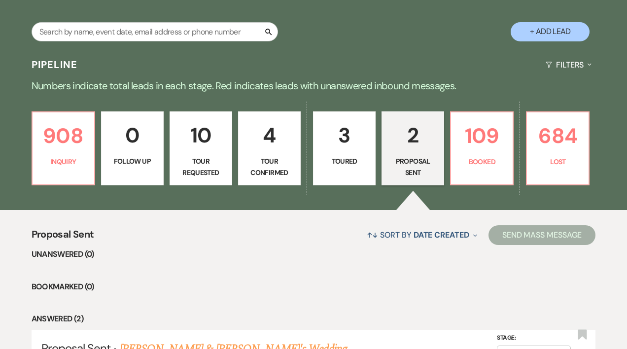  Describe the element at coordinates (269, 148) in the screenshot. I see `a: 4Tour Confirmed` at that location.